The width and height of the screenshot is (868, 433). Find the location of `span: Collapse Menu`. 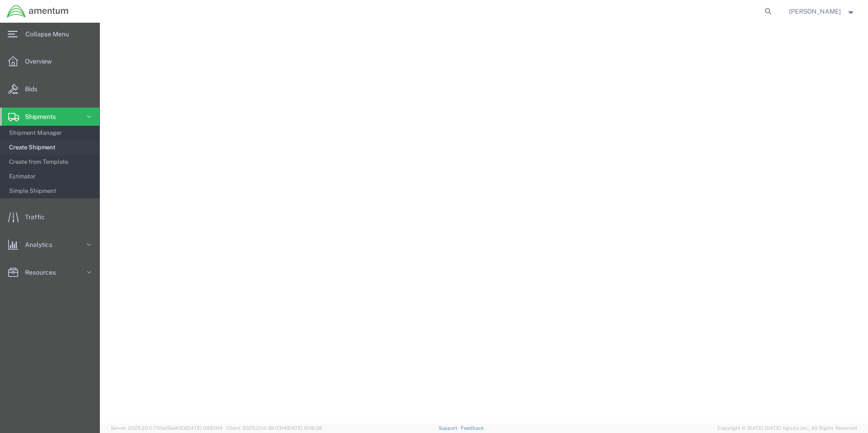

span: Collapse Menu is located at coordinates (50, 34).